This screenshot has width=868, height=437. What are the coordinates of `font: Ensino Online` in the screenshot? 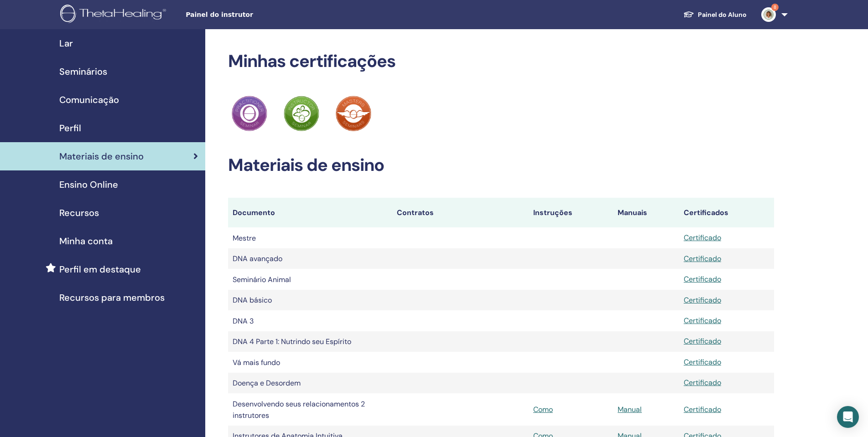 It's located at (89, 185).